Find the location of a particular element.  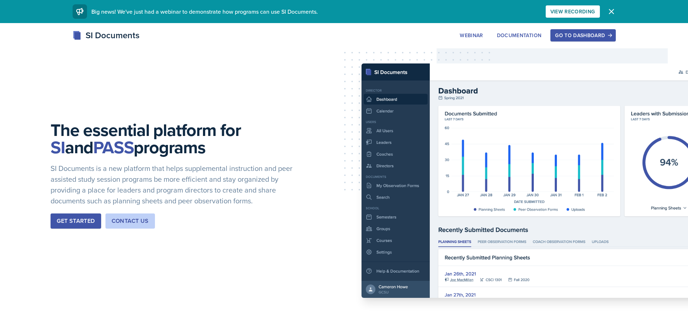

button: Webinar is located at coordinates (471, 35).